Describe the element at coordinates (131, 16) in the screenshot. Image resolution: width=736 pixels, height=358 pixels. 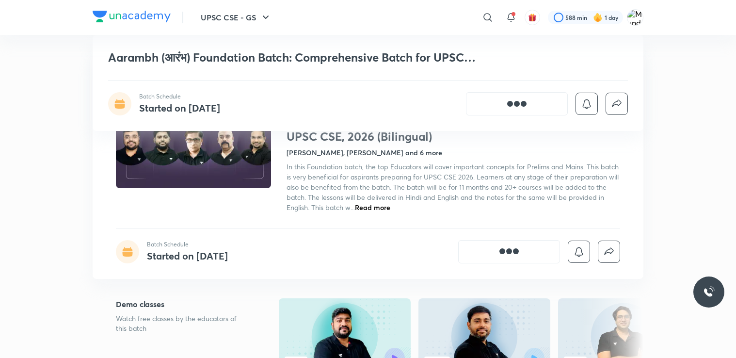
I see `img: Company Logo` at that location.